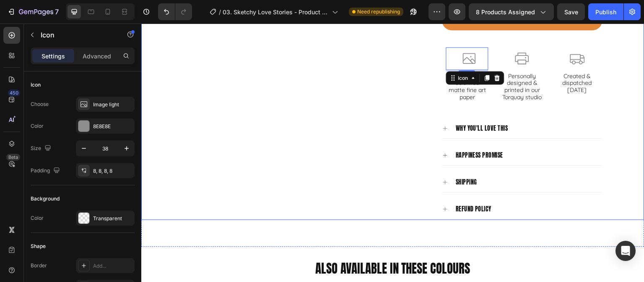 This screenshot has width=644, height=282. I want to click on div: 8E8E8E, so click(113, 126).